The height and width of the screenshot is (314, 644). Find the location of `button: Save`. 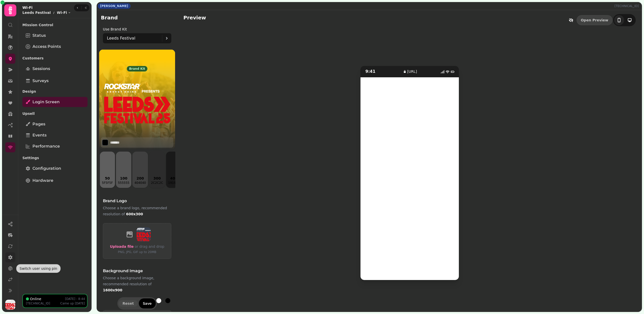

button: Save is located at coordinates (147, 303).